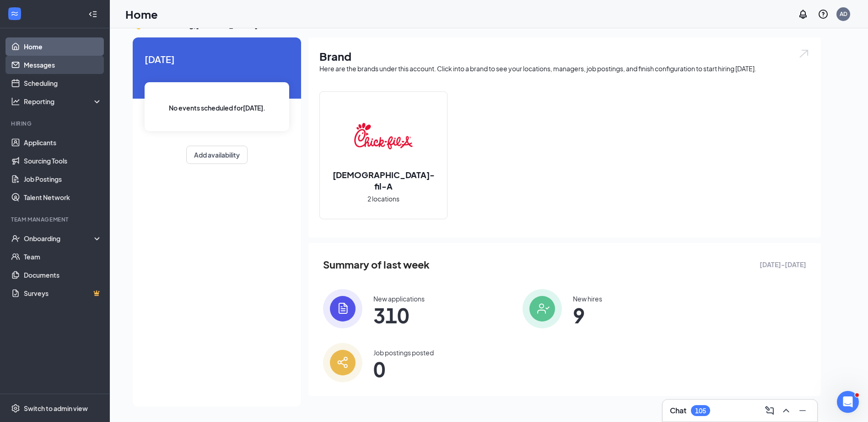  I want to click on span: 0, so click(403, 369).